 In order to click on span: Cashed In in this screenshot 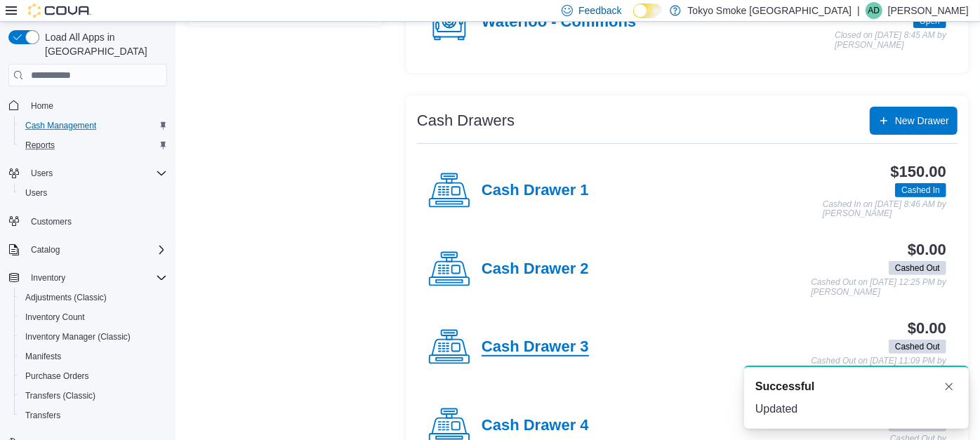, I will do `click(921, 190)`.